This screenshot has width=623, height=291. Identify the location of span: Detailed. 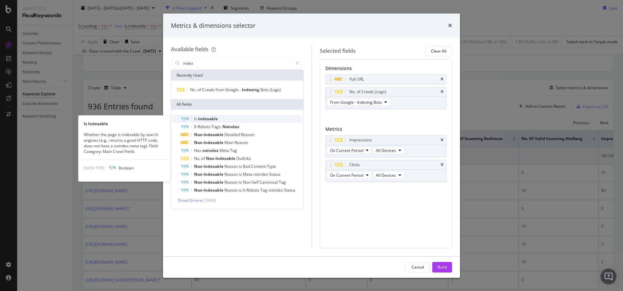
(233, 134).